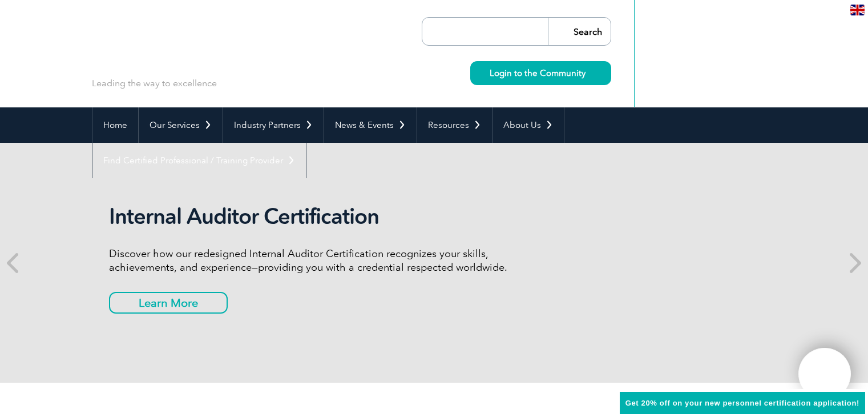  Describe the element at coordinates (116, 125) in the screenshot. I see `a: Home` at that location.